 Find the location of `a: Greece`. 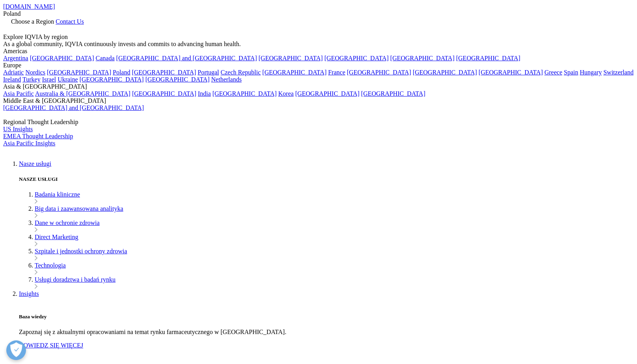

a: Greece is located at coordinates (553, 72).